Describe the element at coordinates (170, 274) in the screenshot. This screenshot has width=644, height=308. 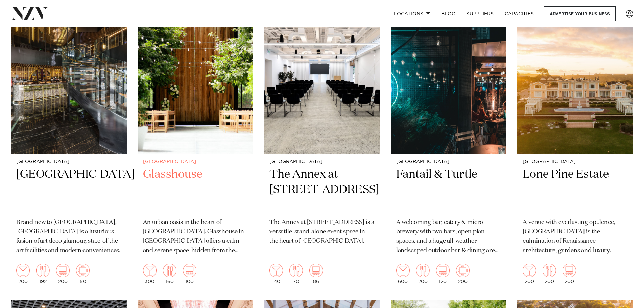
I see `div: 160` at that location.